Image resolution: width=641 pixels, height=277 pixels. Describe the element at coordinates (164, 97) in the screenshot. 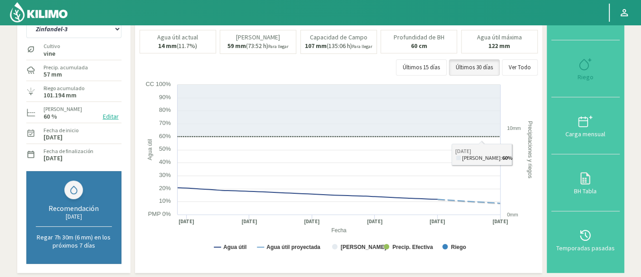

I see `text: 90%` at that location.